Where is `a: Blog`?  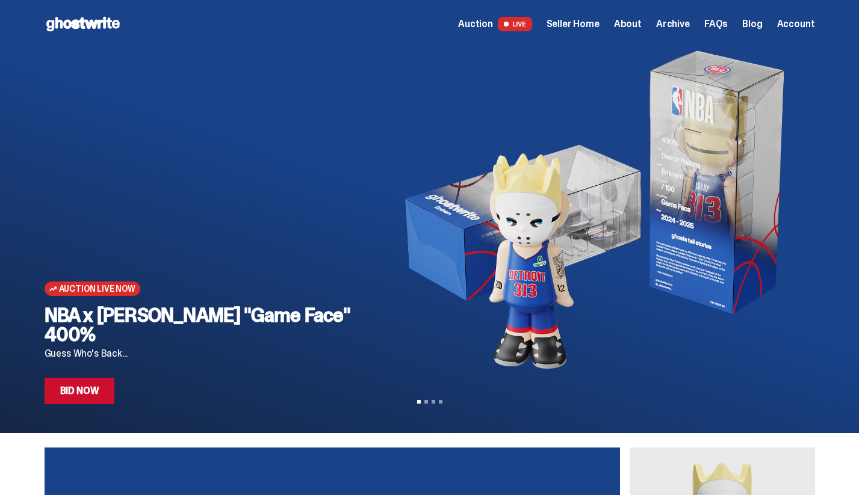 a: Blog is located at coordinates (751, 24).